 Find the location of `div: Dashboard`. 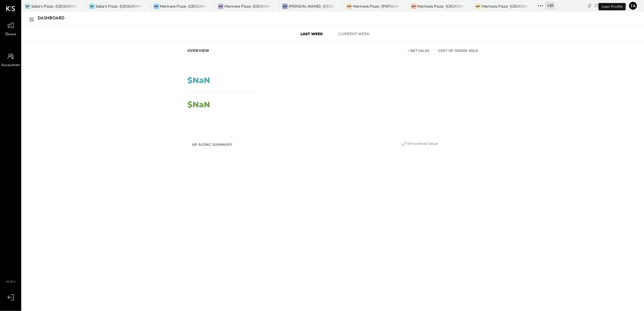

div: Dashboard is located at coordinates (54, 18).